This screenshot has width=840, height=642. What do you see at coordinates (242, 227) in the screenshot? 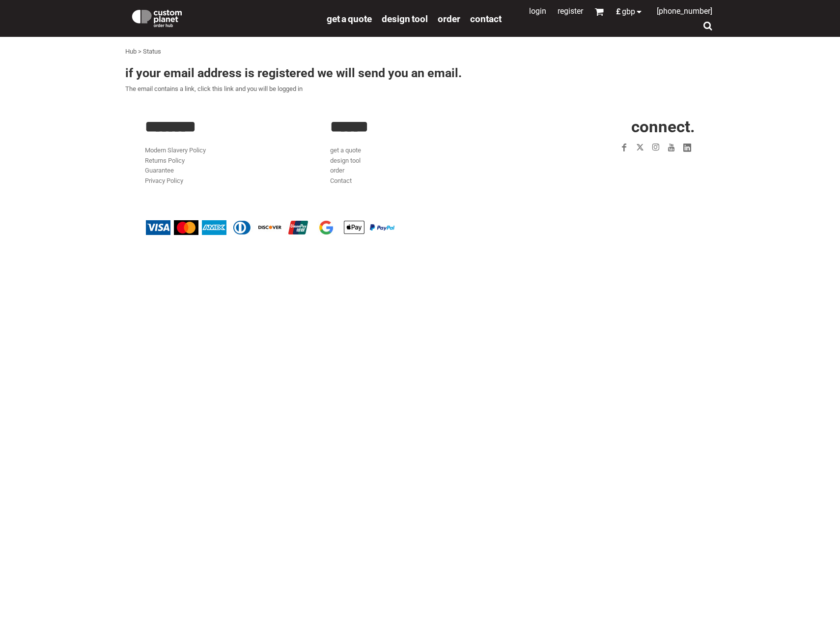
I see `img: Diners Club` at bounding box center [242, 227].